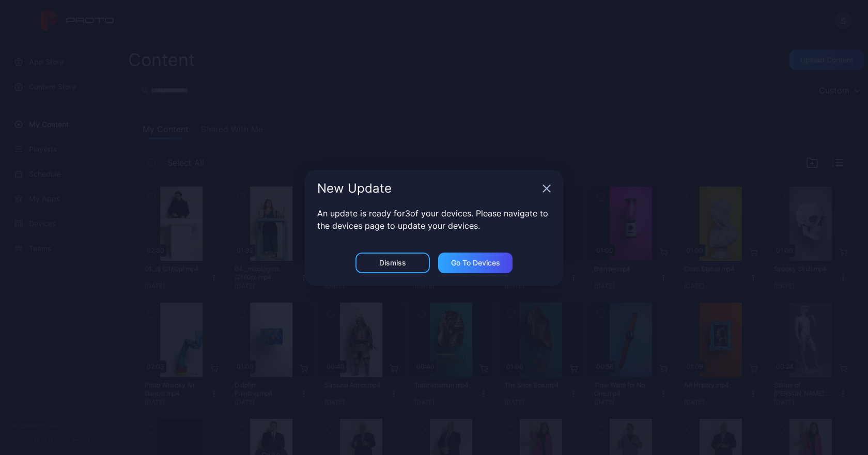 The height and width of the screenshot is (455, 868). I want to click on button: Dismiss, so click(392, 263).